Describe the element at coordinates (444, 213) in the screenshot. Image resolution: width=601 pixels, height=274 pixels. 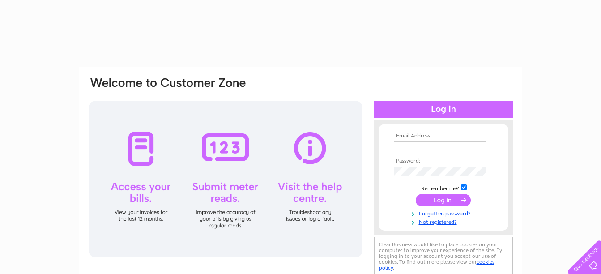
I see `a: Forgotten password?` at that location.